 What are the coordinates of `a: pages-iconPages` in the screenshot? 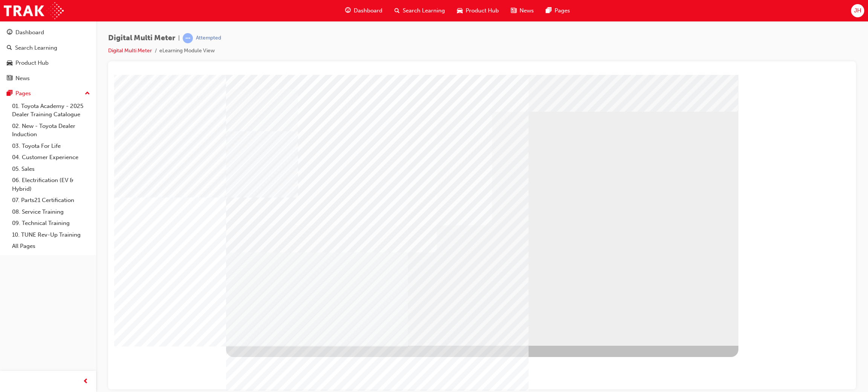 It's located at (557, 11).